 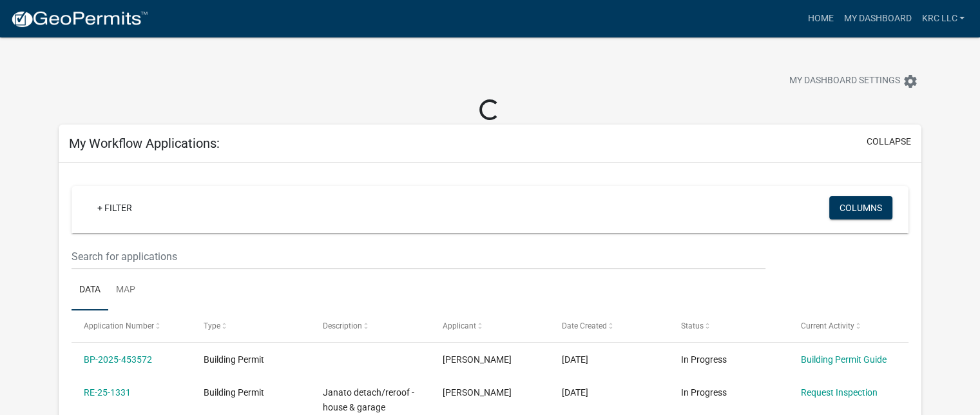 I want to click on span: Applicant, so click(x=459, y=326).